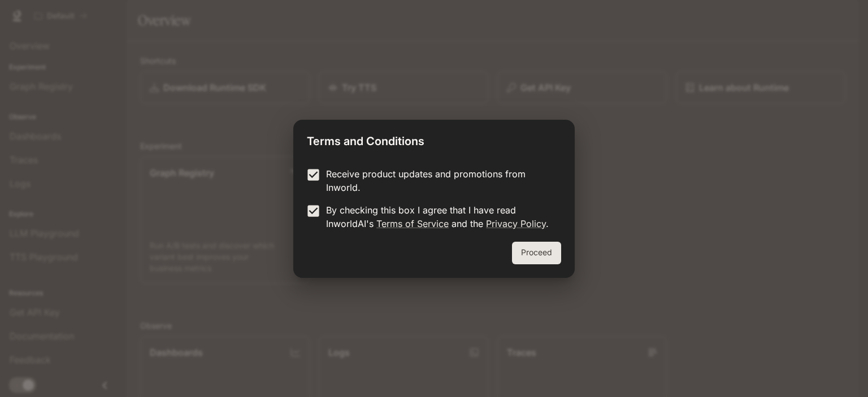  What do you see at coordinates (516, 224) in the screenshot?
I see `a: Privacy Policy` at bounding box center [516, 224].